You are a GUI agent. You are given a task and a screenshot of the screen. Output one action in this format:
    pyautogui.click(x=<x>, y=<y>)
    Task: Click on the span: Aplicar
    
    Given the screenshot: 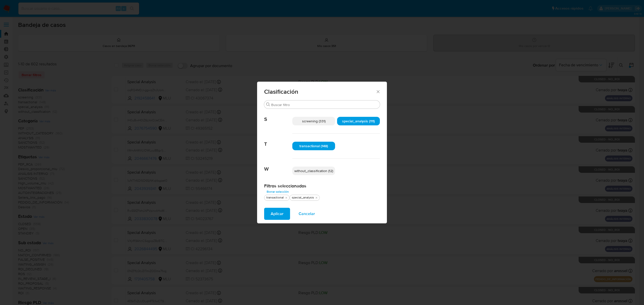 What is the action you would take?
    pyautogui.click(x=277, y=214)
    